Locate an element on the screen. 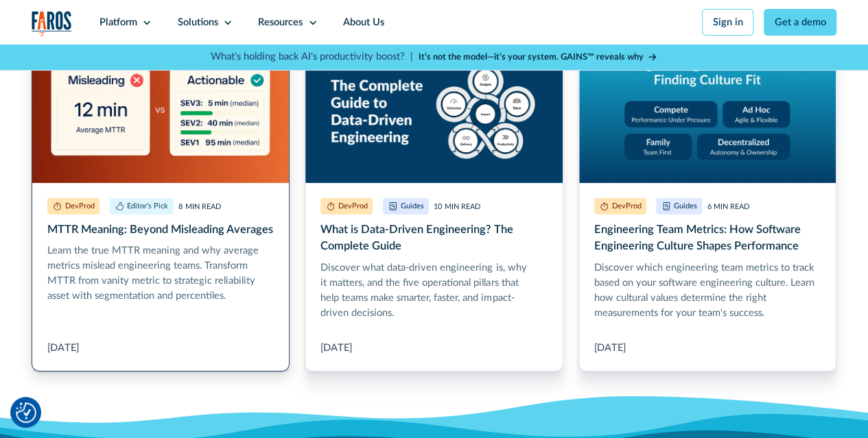  a: It’s not the model—it’s your system. GAINS™ reveals why is located at coordinates (538, 57).